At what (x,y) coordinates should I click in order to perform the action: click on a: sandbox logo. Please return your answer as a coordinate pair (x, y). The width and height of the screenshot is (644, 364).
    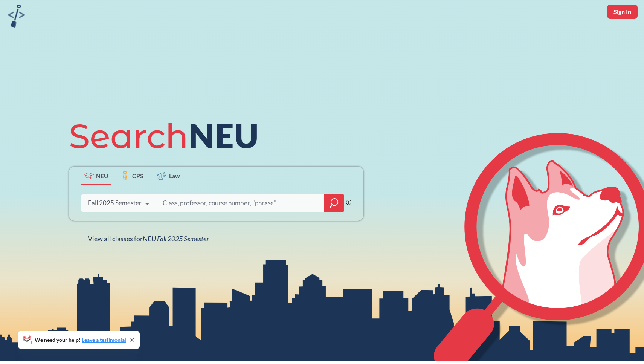
    Looking at the image, I should click on (16, 17).